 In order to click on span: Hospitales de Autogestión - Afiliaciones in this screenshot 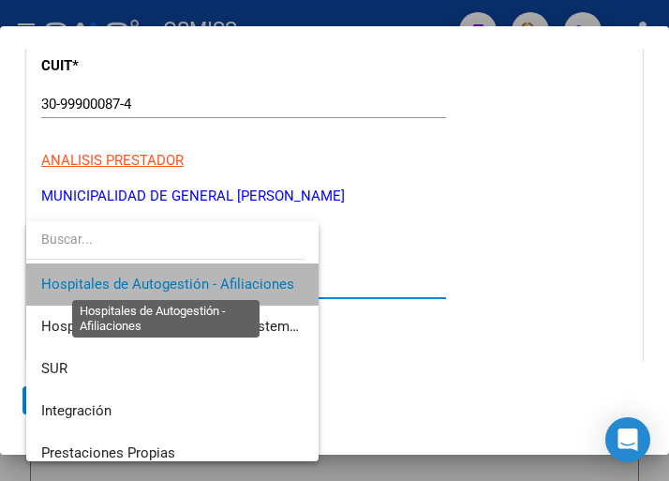, I will do `click(168, 284)`.